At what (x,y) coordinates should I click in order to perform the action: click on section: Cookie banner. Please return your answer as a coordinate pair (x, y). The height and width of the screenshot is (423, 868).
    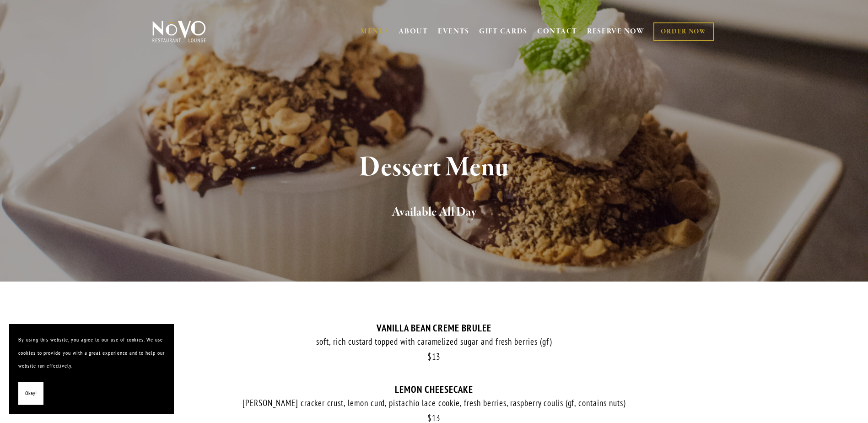
    Looking at the image, I should click on (92, 369).